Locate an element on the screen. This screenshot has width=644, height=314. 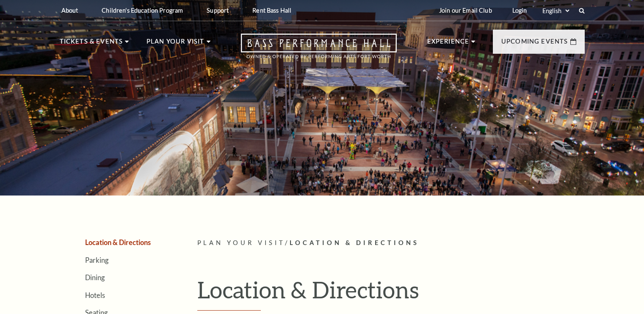
p: About is located at coordinates (70, 10).